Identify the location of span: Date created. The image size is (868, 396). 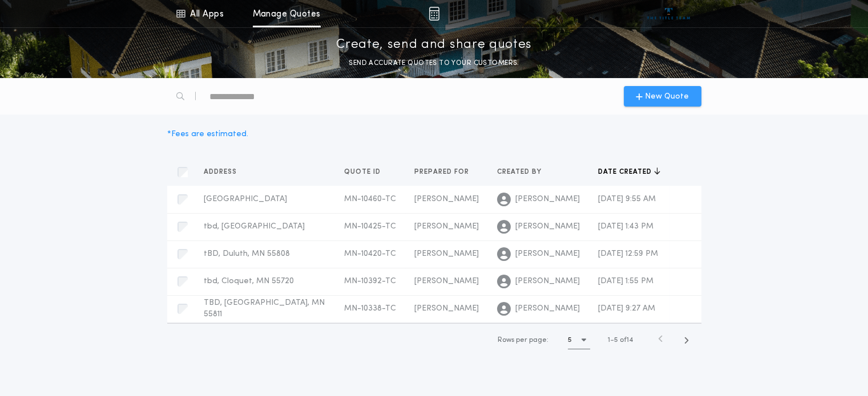
(626, 172).